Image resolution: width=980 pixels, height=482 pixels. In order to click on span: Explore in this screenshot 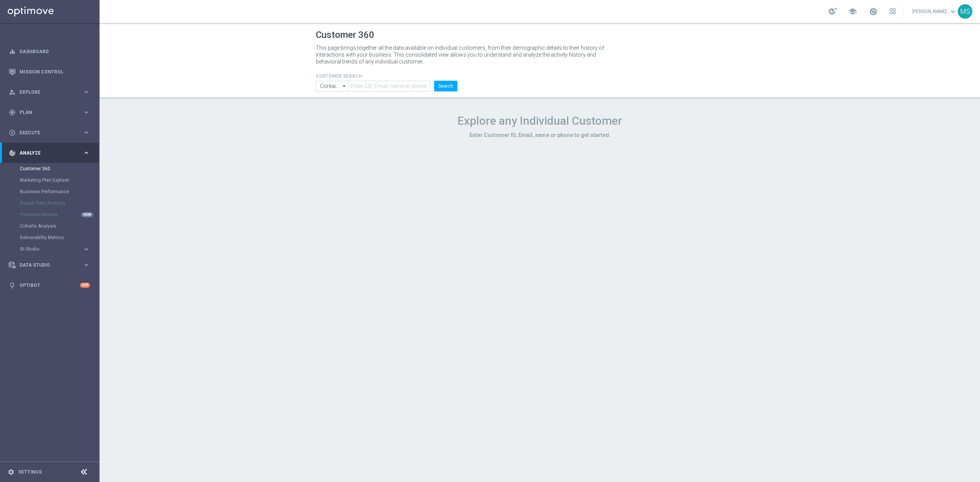, I will do `click(51, 92)`.